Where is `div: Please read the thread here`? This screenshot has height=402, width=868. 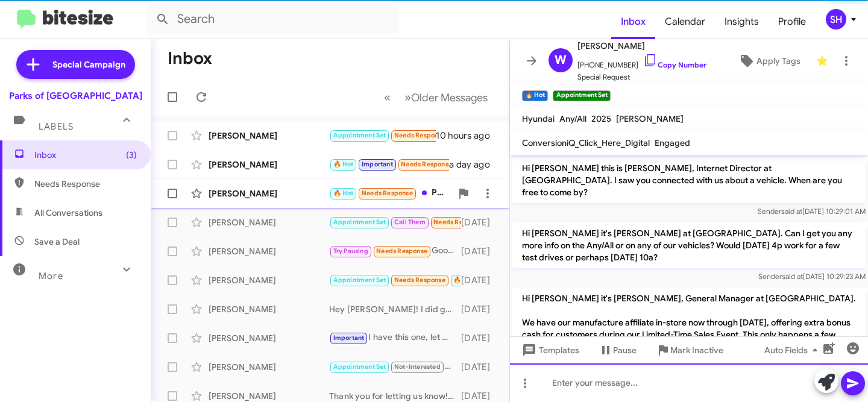 div: Please read the thread here is located at coordinates (390, 193).